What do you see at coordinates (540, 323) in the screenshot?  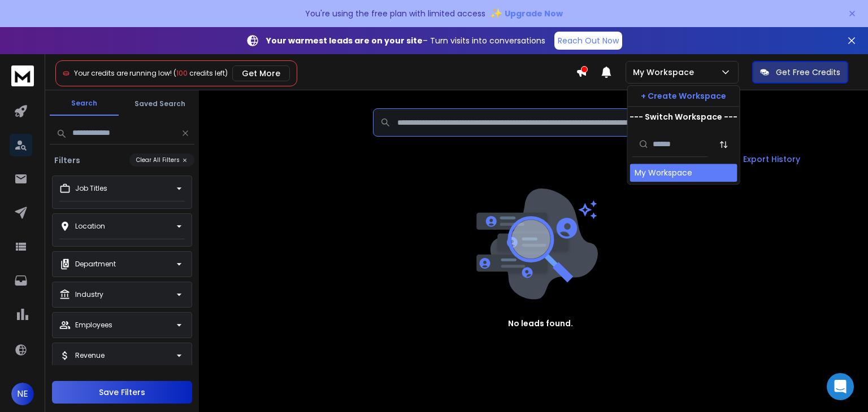 I see `h1: No leads found.` at bounding box center [540, 323].